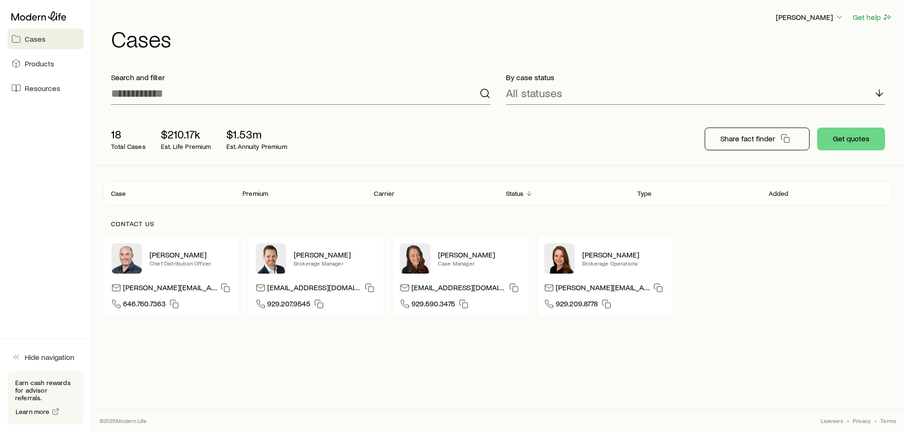 The width and height of the screenshot is (904, 432). I want to click on a: Get quotes, so click(851, 139).